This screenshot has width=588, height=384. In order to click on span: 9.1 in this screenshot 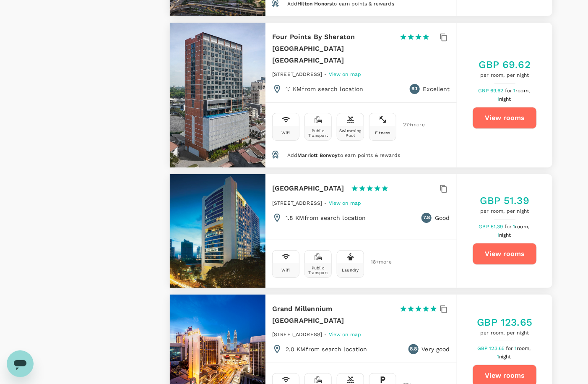, I will do `click(415, 89)`.